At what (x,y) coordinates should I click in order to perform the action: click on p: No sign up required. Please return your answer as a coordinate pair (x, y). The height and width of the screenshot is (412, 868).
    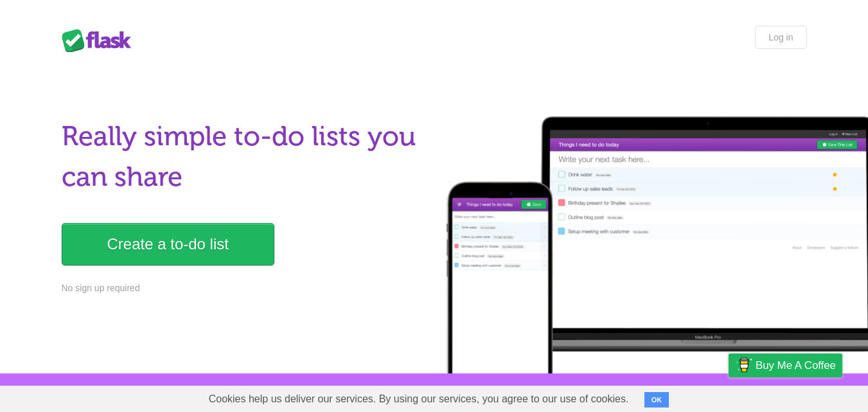
    Looking at the image, I should click on (244, 288).